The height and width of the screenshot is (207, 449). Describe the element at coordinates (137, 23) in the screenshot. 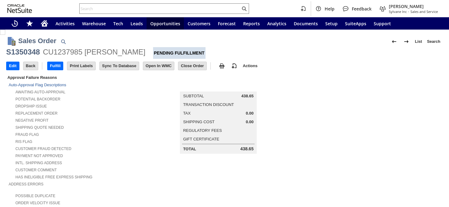

I see `span: Leads` at that location.